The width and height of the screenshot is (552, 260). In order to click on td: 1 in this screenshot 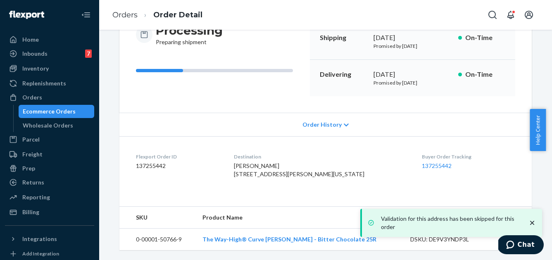, I will do `click(513, 240)`.